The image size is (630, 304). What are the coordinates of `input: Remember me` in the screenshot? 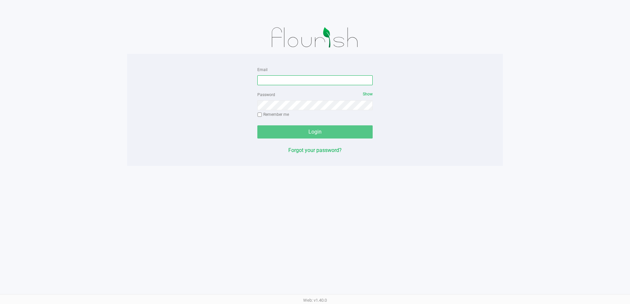 It's located at (259, 115).